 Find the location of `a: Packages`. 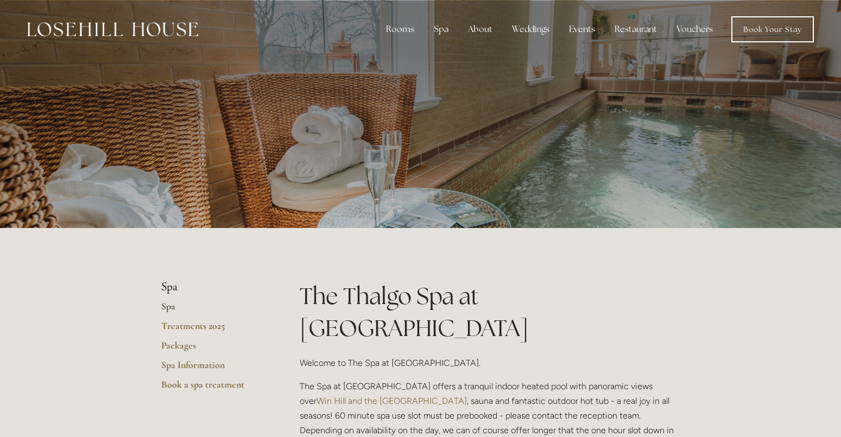

a: Packages is located at coordinates (213, 349).